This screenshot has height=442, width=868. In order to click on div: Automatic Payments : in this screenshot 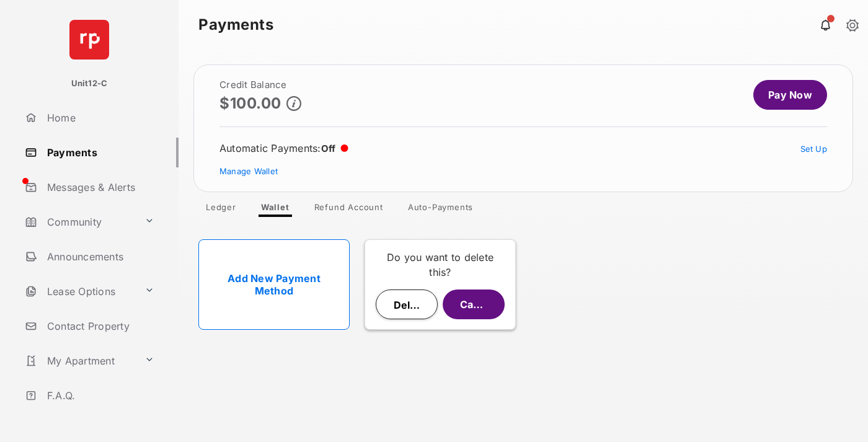, I will do `click(284, 148)`.